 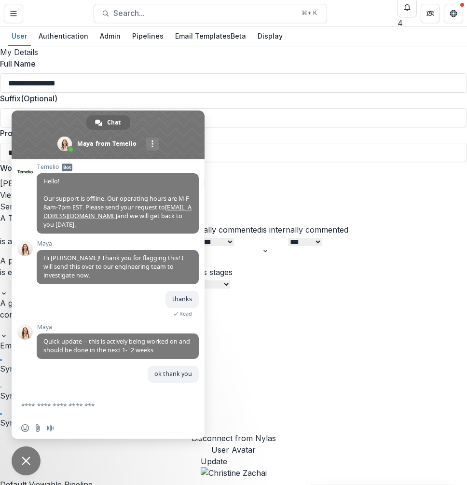 I want to click on div: Display, so click(x=270, y=36).